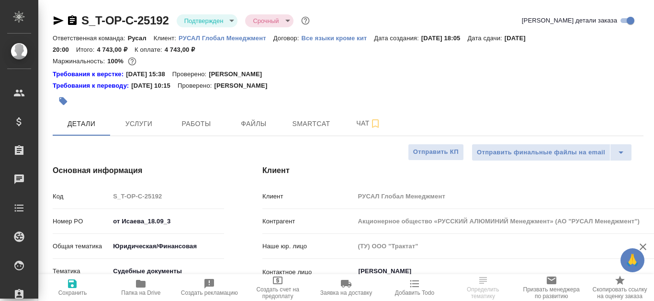 This screenshot has width=654, height=301. Describe the element at coordinates (278, 293) in the screenshot. I see `span: Создать счет на предоплату` at that location.